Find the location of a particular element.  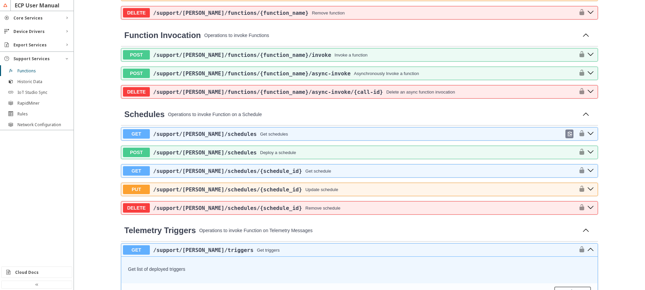

a: Schedules is located at coordinates (144, 114).